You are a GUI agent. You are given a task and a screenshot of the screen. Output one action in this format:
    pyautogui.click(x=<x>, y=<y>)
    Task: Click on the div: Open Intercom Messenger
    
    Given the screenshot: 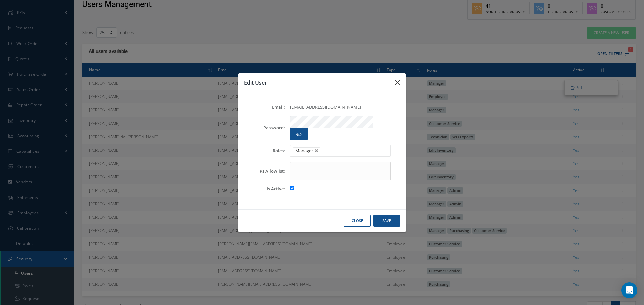 What is the action you would take?
    pyautogui.click(x=629, y=291)
    